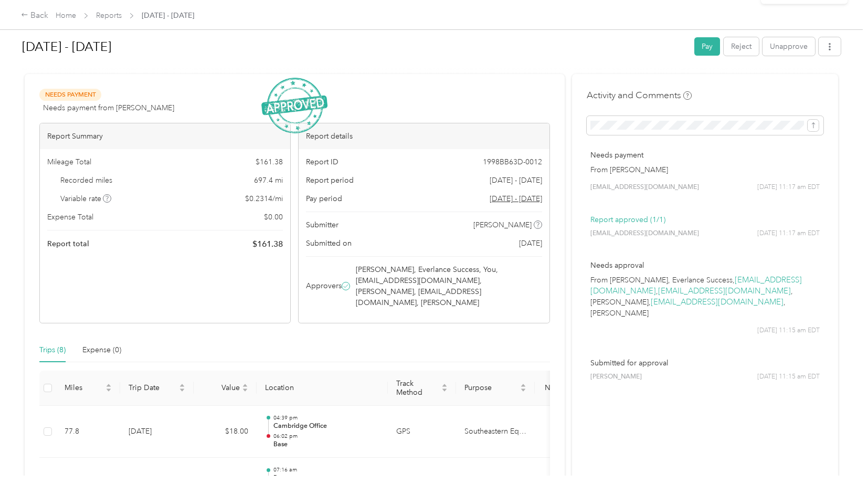 The height and width of the screenshot is (494, 868). I want to click on button: Pay, so click(707, 46).